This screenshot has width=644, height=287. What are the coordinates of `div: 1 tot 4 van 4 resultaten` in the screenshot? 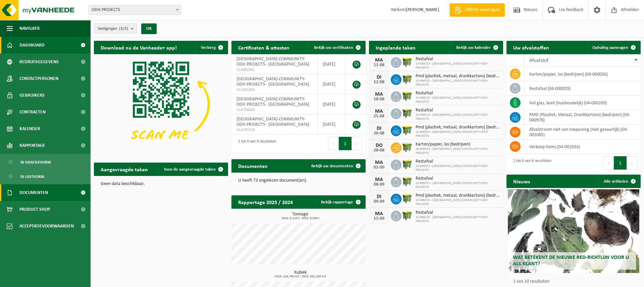 It's located at (256, 144).